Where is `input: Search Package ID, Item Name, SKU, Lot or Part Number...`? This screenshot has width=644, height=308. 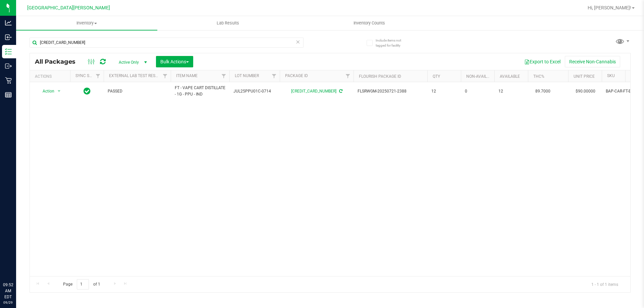 input: Search Package ID, Item Name, SKU, Lot or Part Number... is located at coordinates (166, 42).